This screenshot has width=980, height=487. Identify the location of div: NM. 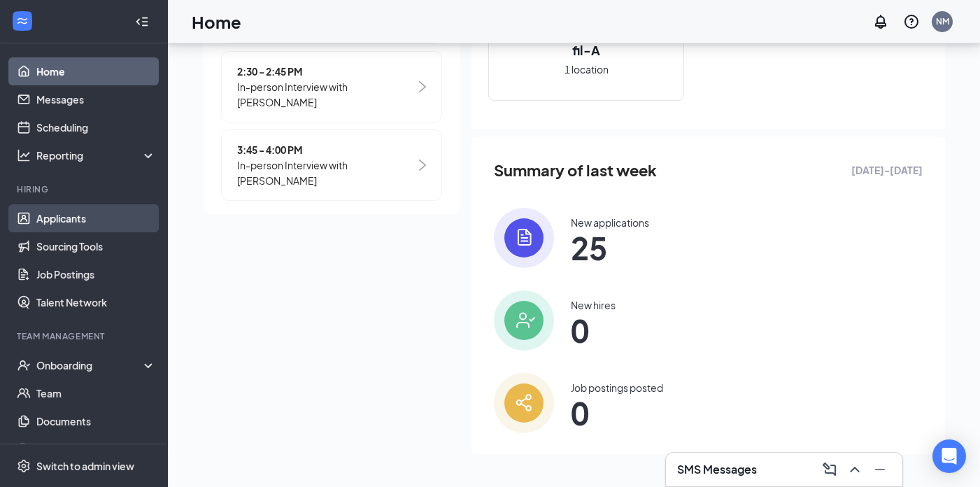
(942, 21).